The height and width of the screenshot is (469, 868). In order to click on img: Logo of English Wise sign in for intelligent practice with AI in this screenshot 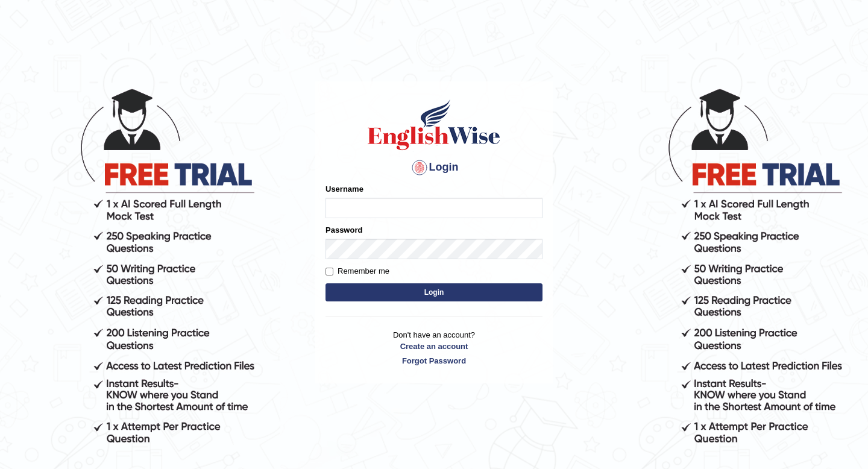, I will do `click(434, 125)`.